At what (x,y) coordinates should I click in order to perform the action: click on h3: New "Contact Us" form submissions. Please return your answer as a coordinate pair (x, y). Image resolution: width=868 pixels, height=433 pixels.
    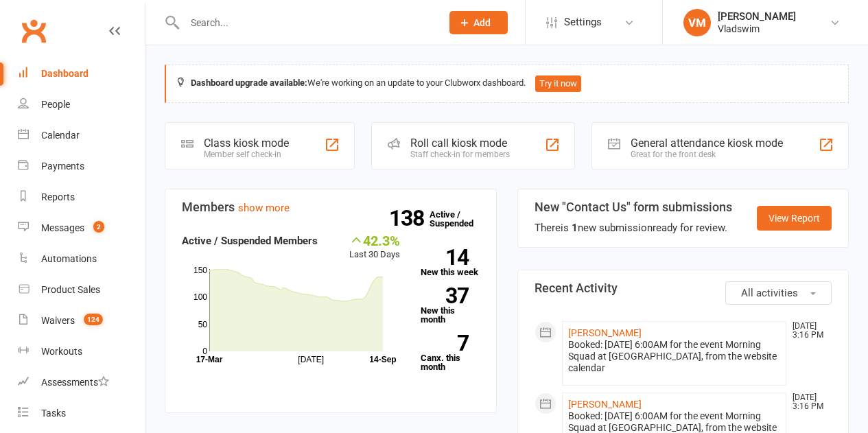
    Looking at the image, I should click on (633, 207).